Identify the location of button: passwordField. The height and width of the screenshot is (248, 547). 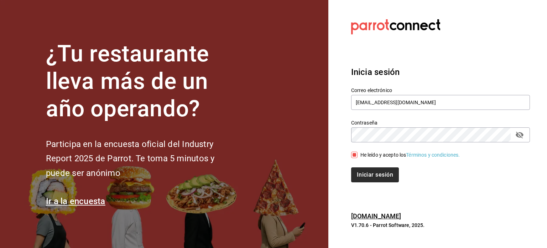
(520, 135).